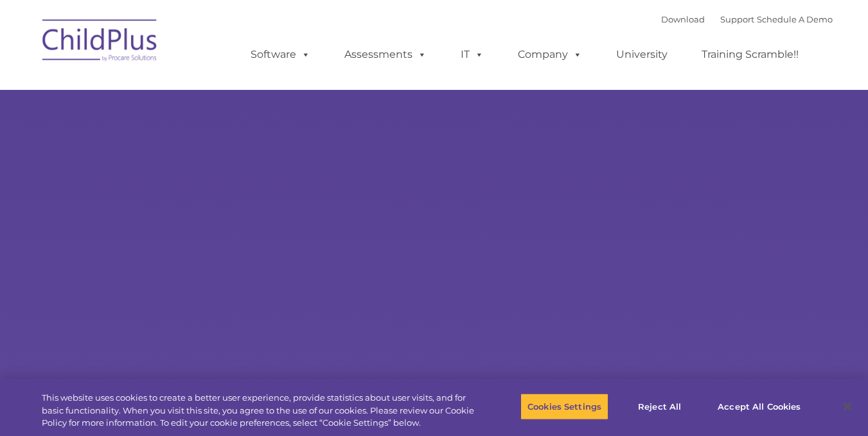 This screenshot has width=868, height=436. Describe the element at coordinates (683, 19) in the screenshot. I see `a: Download` at that location.